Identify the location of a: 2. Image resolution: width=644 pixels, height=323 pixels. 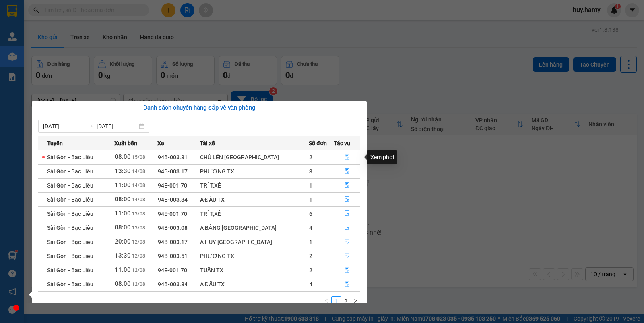
(346, 301).